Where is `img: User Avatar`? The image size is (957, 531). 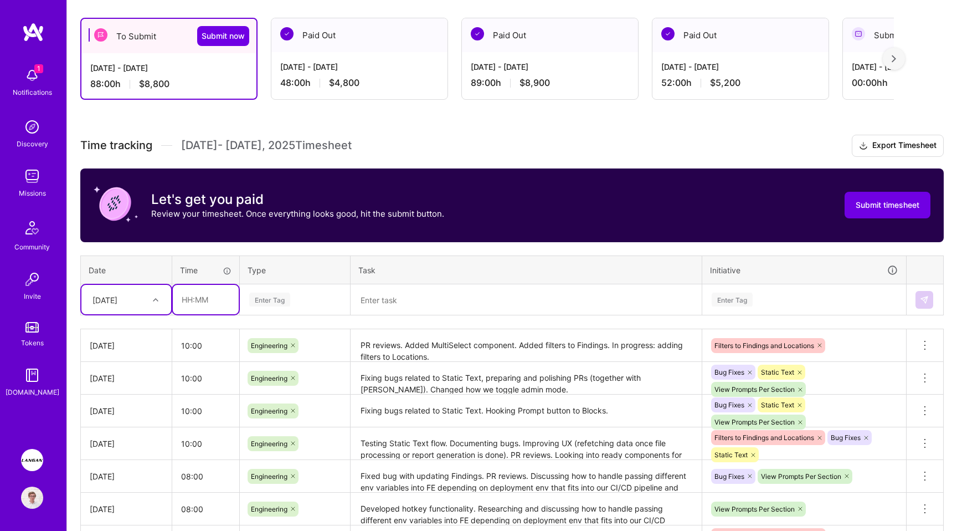 img: User Avatar is located at coordinates (32, 497).